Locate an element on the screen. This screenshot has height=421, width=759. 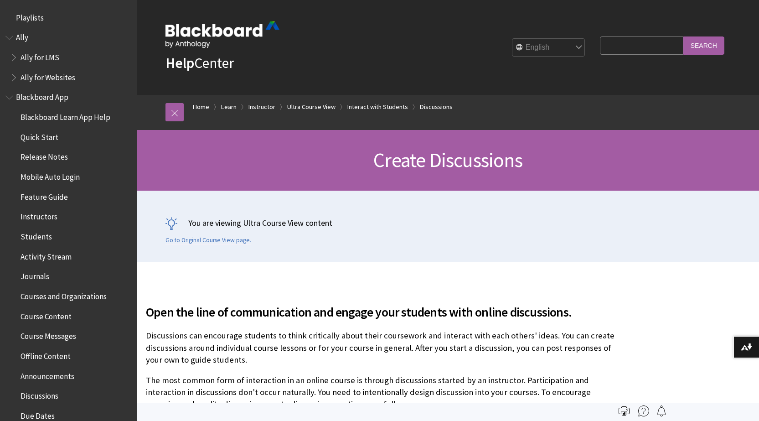
span: Blackboard Learn App Help is located at coordinates (65, 115).